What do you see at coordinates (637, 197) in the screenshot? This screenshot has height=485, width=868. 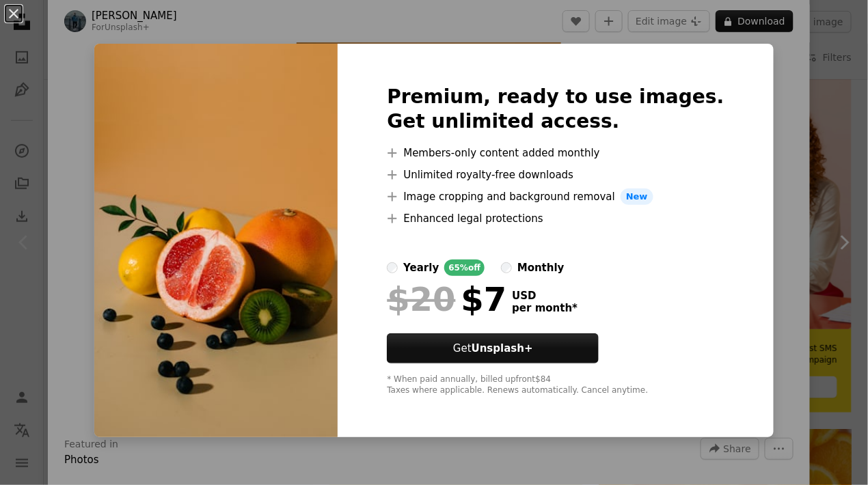 I see `span: New` at bounding box center [637, 197].